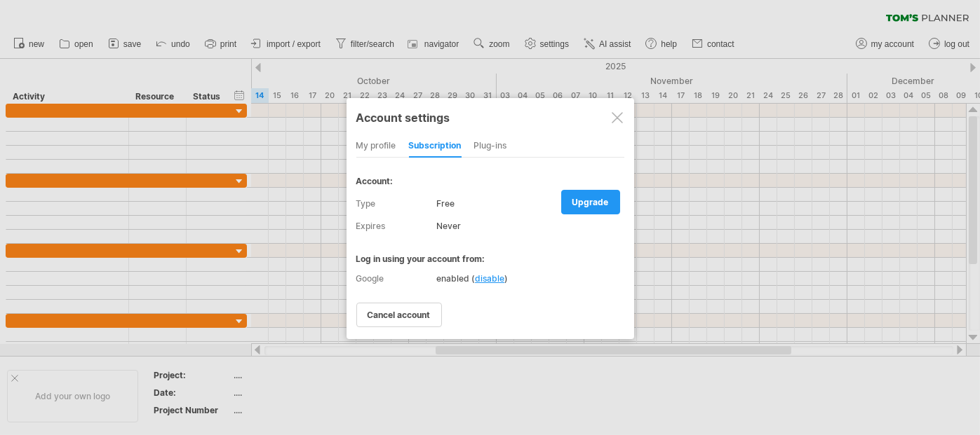  I want to click on label: type, so click(396, 204).